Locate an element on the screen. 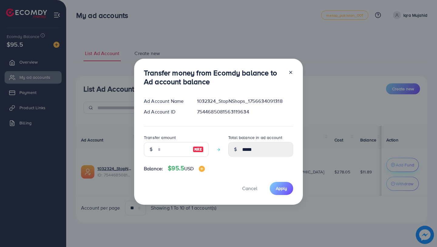 The width and height of the screenshot is (437, 247). h3: Transfer money from Ecomdy balance to Ad account balance is located at coordinates (214, 77).